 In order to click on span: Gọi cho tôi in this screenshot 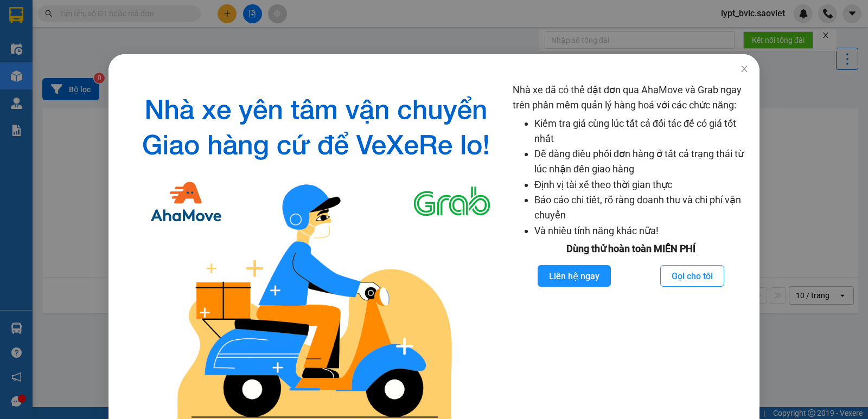, I will do `click(692, 276)`.